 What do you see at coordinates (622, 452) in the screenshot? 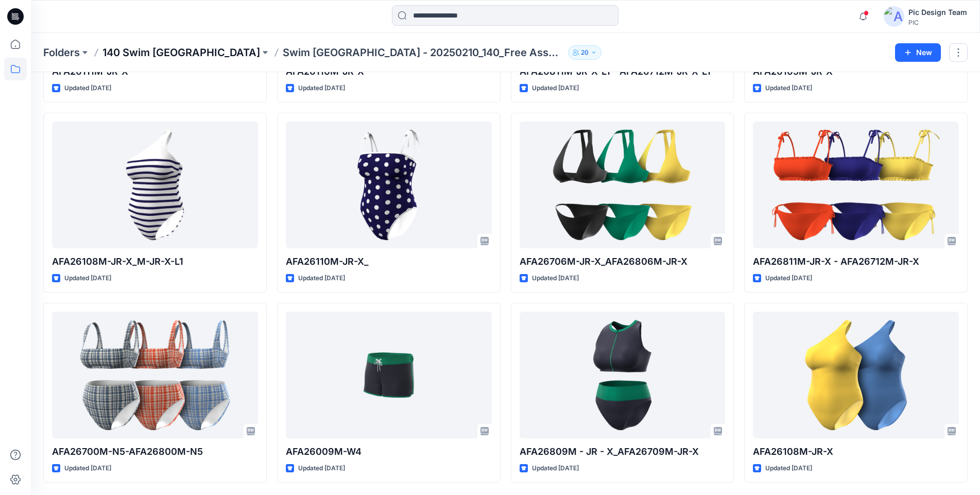
I see `p: AFA26809M - JR - X_AFA26709M-JR-X` at bounding box center [622, 452].